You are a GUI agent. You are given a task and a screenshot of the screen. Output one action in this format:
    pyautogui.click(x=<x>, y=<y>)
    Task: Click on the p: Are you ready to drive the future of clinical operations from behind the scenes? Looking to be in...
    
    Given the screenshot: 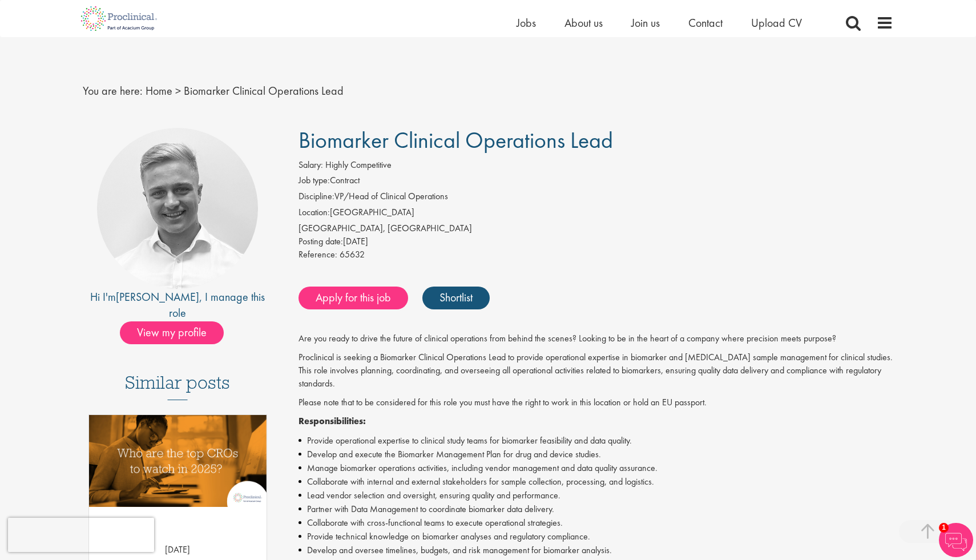 What is the action you would take?
    pyautogui.click(x=596, y=339)
    